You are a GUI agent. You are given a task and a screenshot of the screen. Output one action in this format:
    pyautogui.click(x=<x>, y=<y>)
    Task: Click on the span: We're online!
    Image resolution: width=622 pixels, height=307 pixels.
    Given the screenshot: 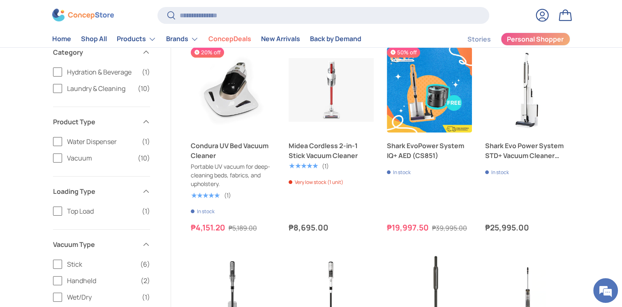 What is the action you would take?
    pyautogui.click(x=81, y=139)
    